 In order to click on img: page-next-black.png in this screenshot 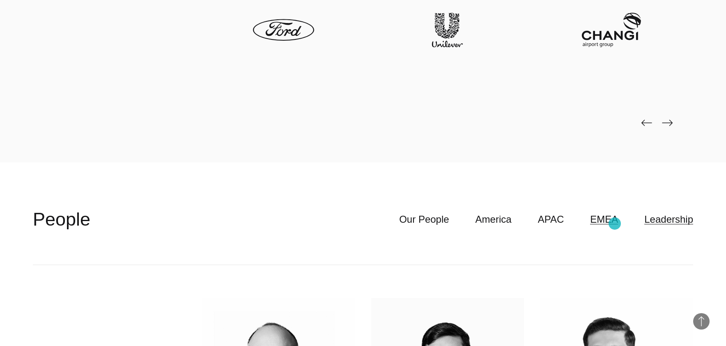, I will do `click(668, 123)`.